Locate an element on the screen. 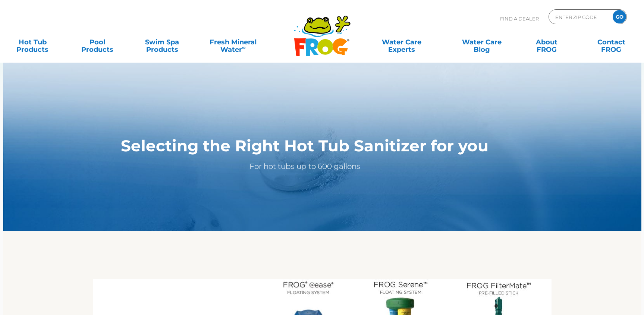  a: Swim SpaProducts is located at coordinates (162, 42).